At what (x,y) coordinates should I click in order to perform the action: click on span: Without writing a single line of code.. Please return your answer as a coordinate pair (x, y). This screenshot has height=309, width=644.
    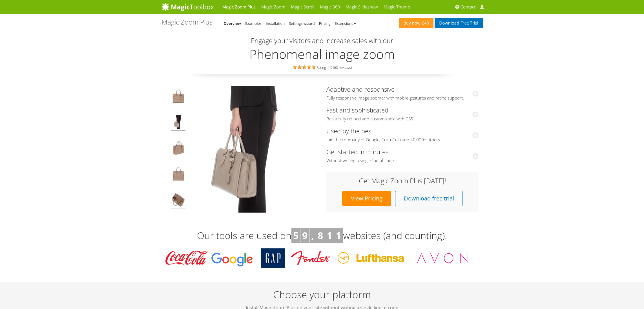
    Looking at the image, I should click on (403, 161).